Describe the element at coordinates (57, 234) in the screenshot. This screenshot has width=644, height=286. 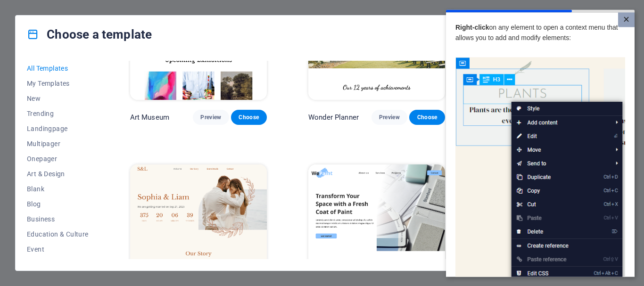
I see `span: Education & Culture` at that location.